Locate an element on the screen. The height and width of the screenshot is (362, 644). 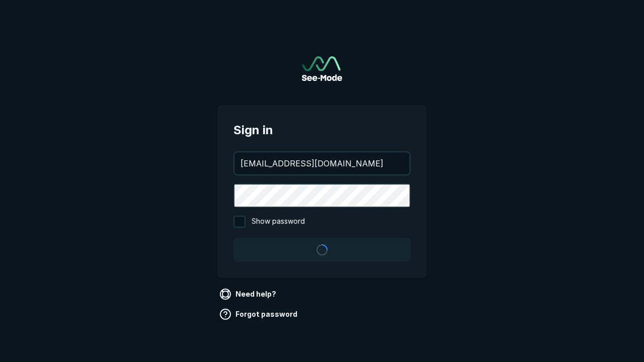
span: Sign in is located at coordinates (322, 130).